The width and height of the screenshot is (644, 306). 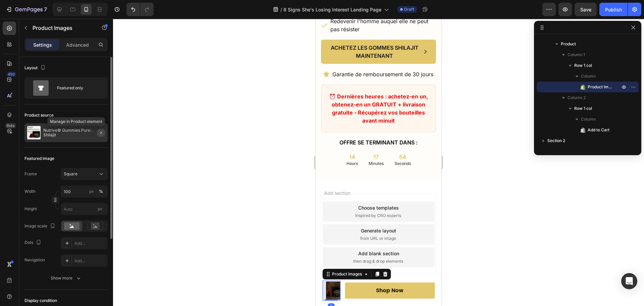 I want to click on button: Publish, so click(x=614, y=10).